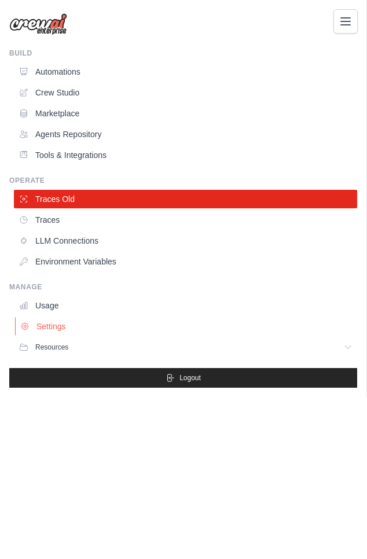  I want to click on a: Environment Variables, so click(185, 262).